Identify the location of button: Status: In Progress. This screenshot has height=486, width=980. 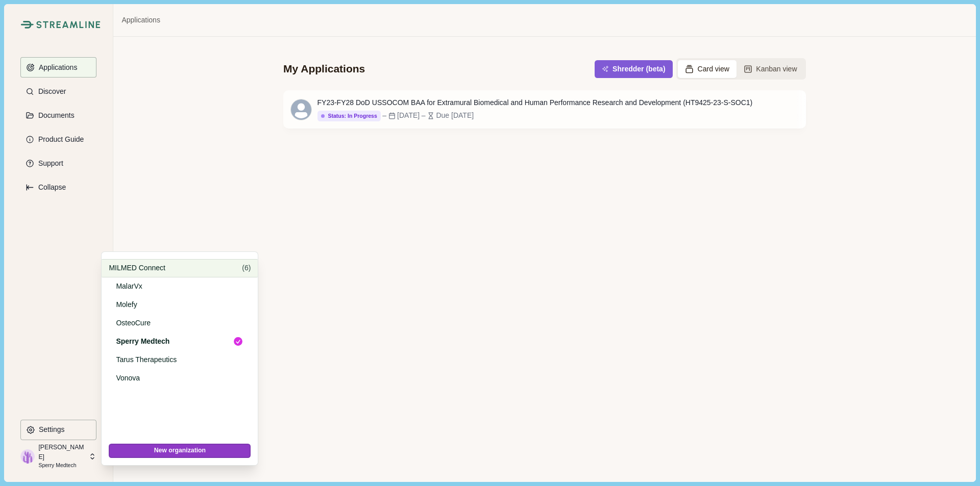
(349, 116).